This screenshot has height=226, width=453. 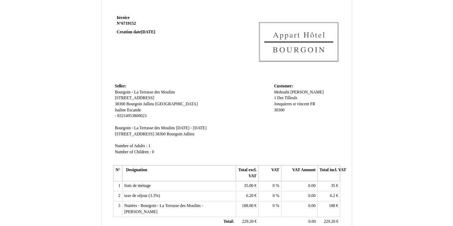 What do you see at coordinates (129, 23) in the screenshot?
I see `span: 6719152` at bounding box center [129, 23].